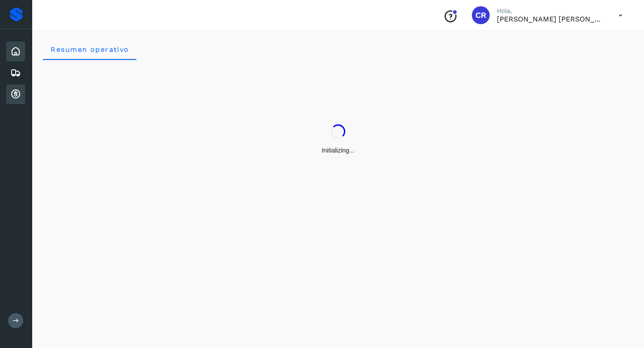 The width and height of the screenshot is (644, 348). Describe the element at coordinates (550, 11) in the screenshot. I see `p: Hola,` at that location.